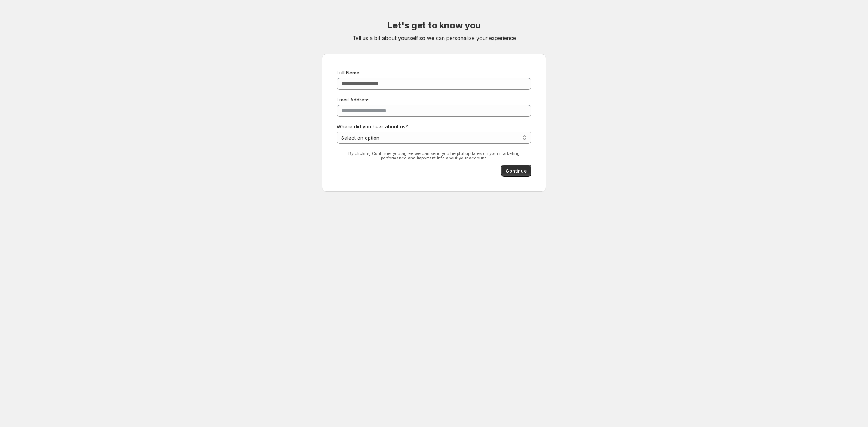 This screenshot has width=868, height=427. I want to click on span: Continue, so click(516, 171).